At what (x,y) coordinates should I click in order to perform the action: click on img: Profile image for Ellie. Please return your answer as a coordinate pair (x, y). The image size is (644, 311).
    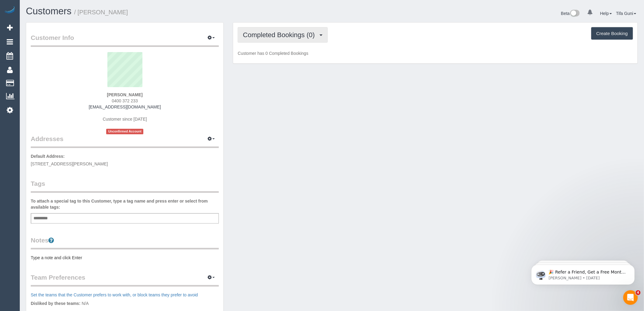
    Looking at the image, I should click on (19, 23).